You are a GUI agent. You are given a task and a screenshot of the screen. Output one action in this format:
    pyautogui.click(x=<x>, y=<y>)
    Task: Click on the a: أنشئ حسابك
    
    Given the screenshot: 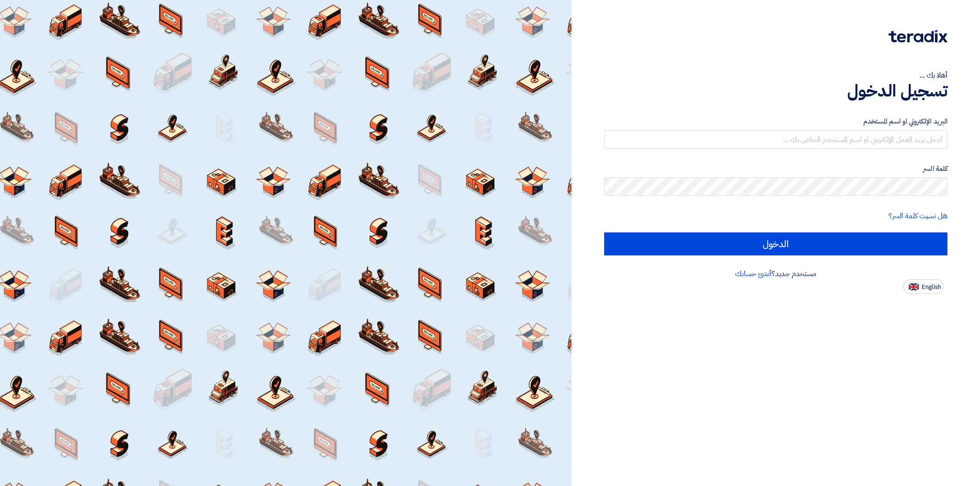 What is the action you would take?
    pyautogui.click(x=753, y=274)
    